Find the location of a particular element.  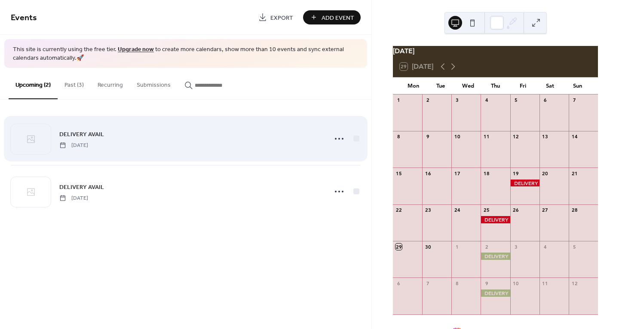

div: 22 is located at coordinates (398, 210).